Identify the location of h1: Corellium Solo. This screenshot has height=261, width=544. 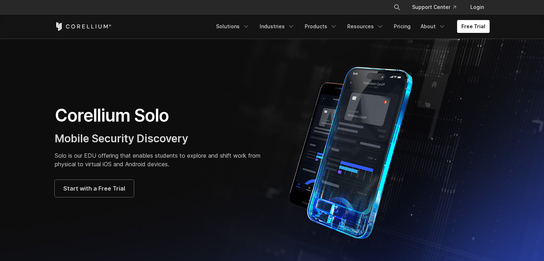
(160, 115).